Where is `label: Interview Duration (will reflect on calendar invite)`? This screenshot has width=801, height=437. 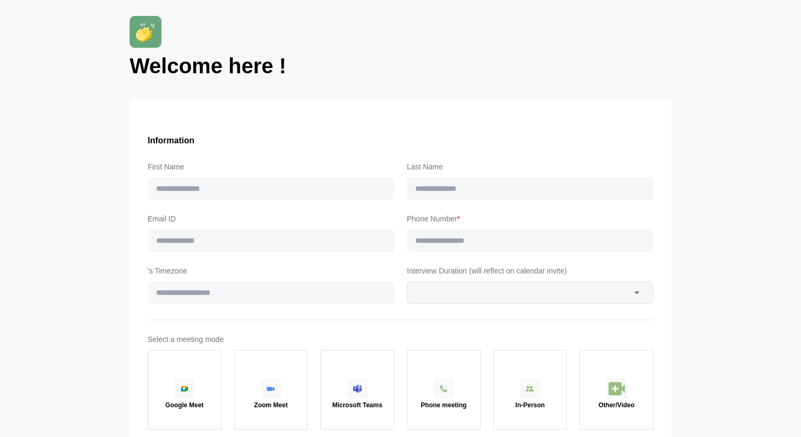 label: Interview Duration (will reflect on calendar invite) is located at coordinates (530, 271).